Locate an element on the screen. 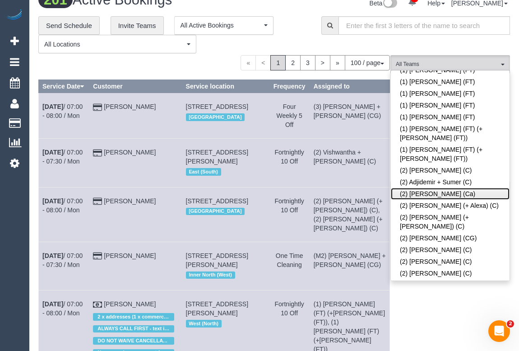  span: West (North) is located at coordinates (204, 323).